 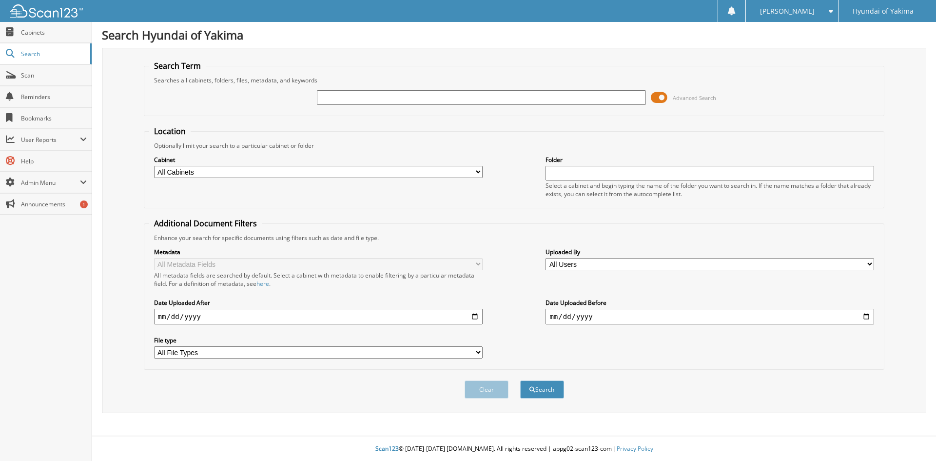 I want to click on span: Help, so click(x=54, y=161).